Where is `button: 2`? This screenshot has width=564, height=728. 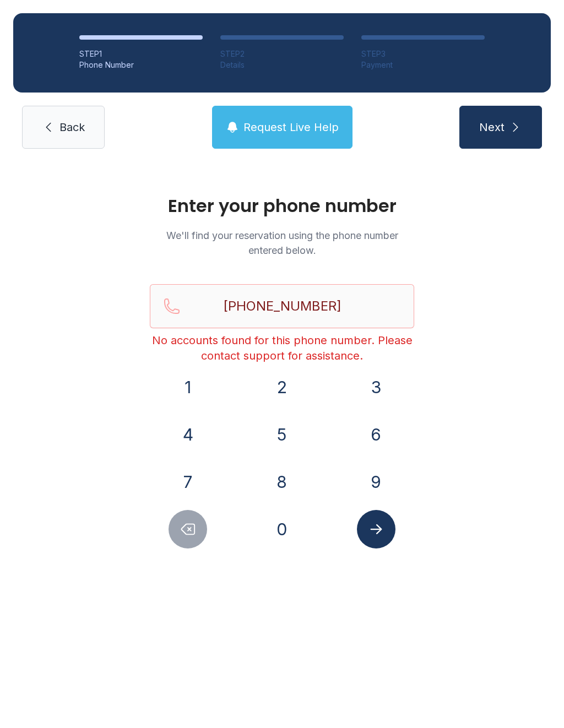 button: 2 is located at coordinates (282, 387).